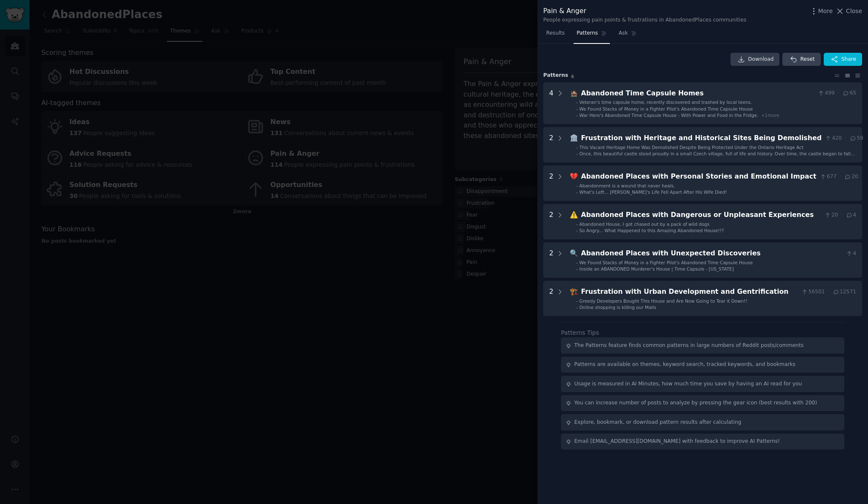 This screenshot has height=504, width=868. What do you see at coordinates (721, 160) in the screenshot?
I see `span: Once, this beautiful castle stood proudly in a small Czech village, full of life and history. Ove...` at bounding box center [721, 160].